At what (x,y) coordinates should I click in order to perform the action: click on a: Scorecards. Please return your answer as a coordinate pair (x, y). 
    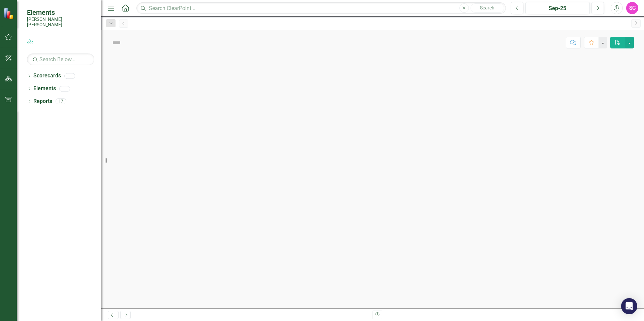
    Looking at the image, I should click on (47, 75).